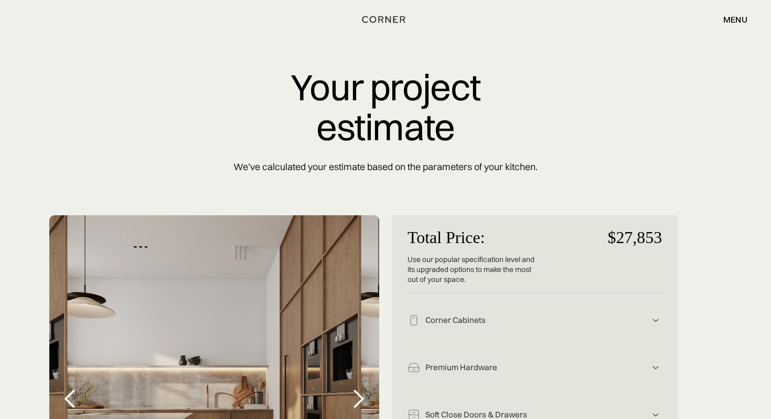 This screenshot has height=419, width=771. Describe the element at coordinates (471, 237) in the screenshot. I see `p: Total Price:` at that location.